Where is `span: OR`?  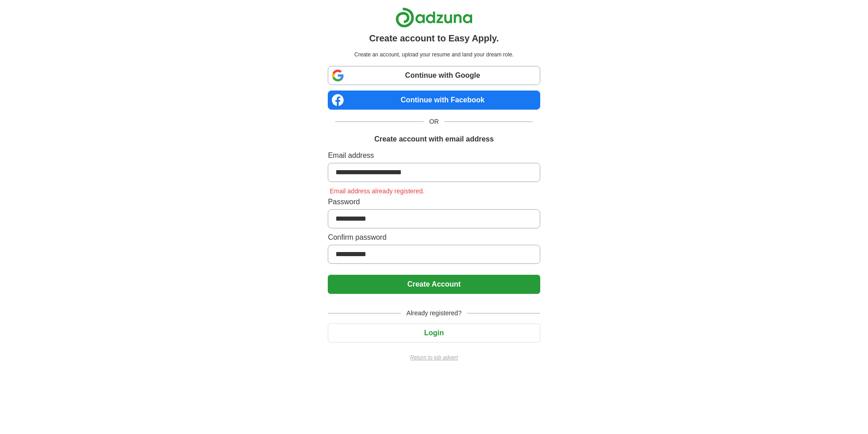 span: OR is located at coordinates (434, 121).